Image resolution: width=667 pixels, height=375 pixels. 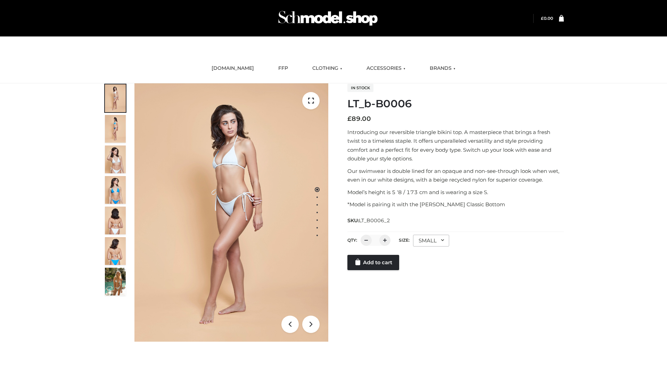 What do you see at coordinates (328, 18) in the screenshot?
I see `img: Schmodel Admin 964` at bounding box center [328, 18].